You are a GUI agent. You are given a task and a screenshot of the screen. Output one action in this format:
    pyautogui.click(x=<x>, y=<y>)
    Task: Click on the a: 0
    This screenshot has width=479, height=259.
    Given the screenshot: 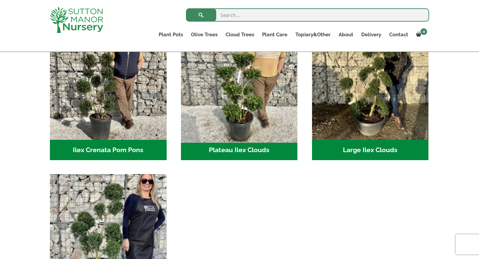 What is the action you would take?
    pyautogui.click(x=420, y=35)
    